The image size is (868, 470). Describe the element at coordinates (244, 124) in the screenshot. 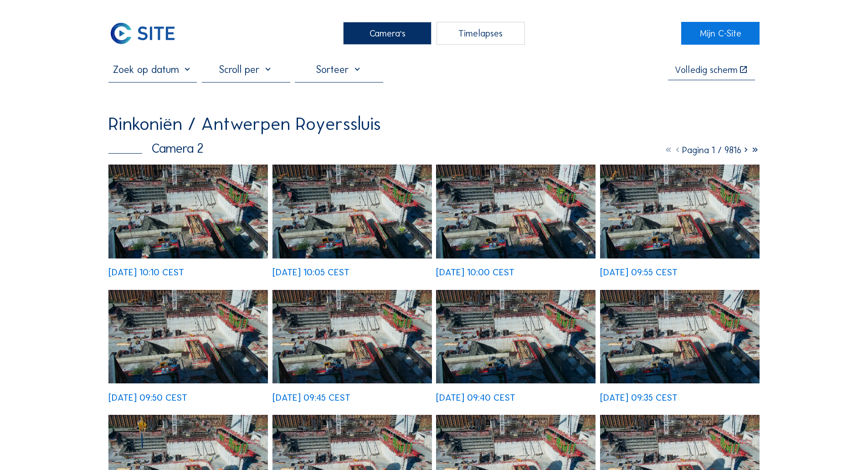

I see `div: Rinkoniën / Antwerpen Royerssluis` at that location.